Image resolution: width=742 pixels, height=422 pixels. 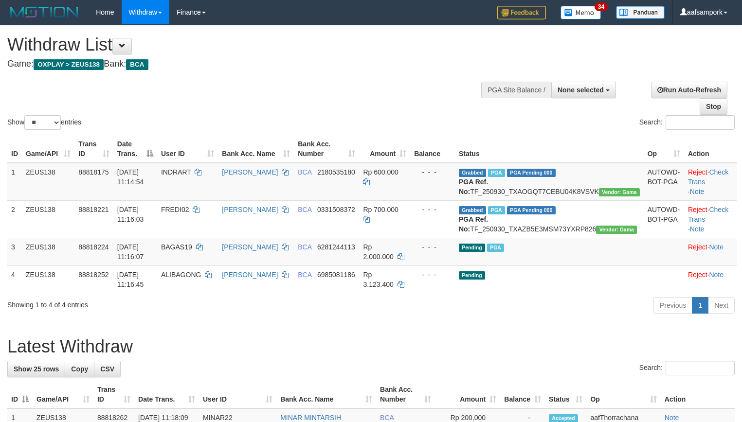 I want to click on a: CSV, so click(x=107, y=369).